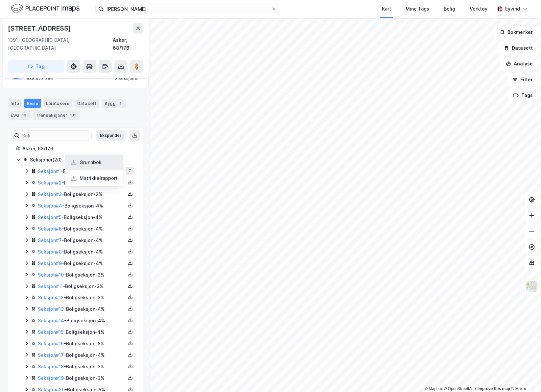  Describe the element at coordinates (87, 103) in the screenshot. I see `div: Datasett` at that location.